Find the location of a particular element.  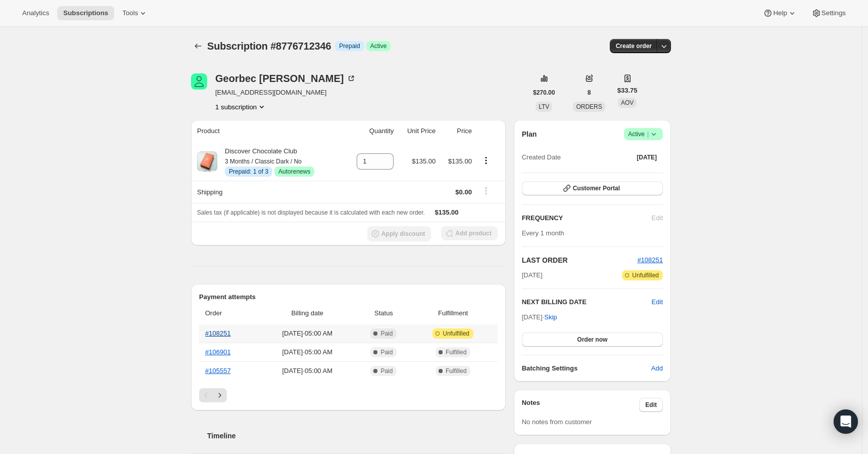

span: Help is located at coordinates (780, 13).